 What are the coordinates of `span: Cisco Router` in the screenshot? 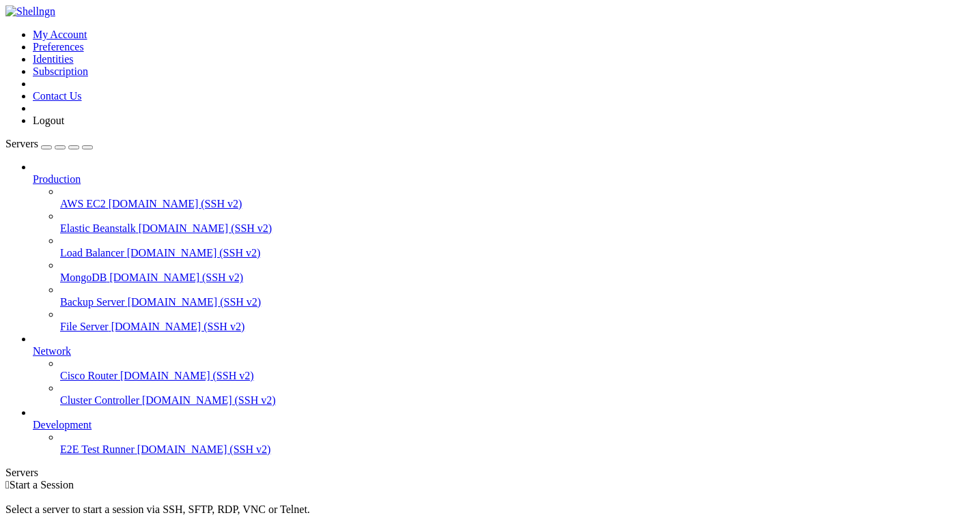 It's located at (89, 376).